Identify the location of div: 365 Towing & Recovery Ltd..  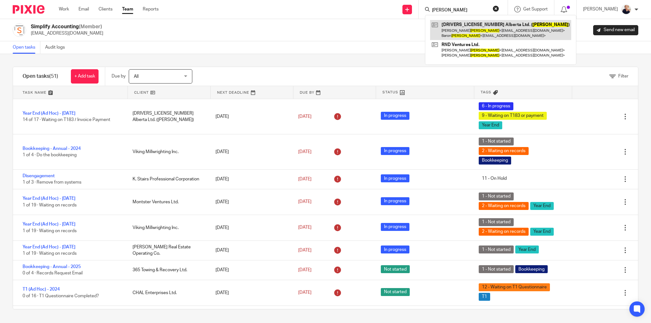
(168, 270).